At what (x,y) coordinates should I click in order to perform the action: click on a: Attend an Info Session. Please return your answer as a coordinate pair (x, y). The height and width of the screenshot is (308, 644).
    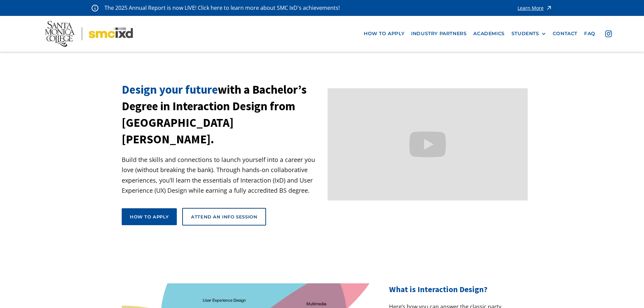
    Looking at the image, I should click on (224, 217).